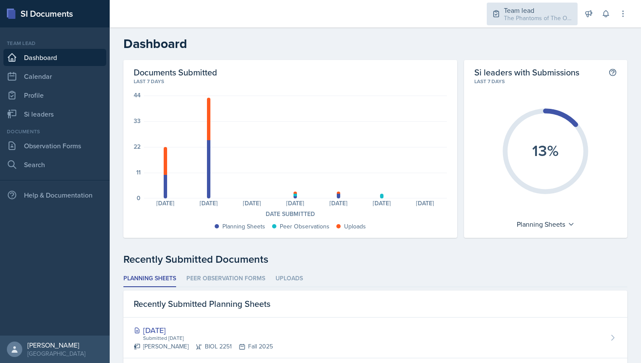 This screenshot has width=641, height=363. What do you see at coordinates (137, 95) in the screenshot?
I see `div: 44` at bounding box center [137, 95].